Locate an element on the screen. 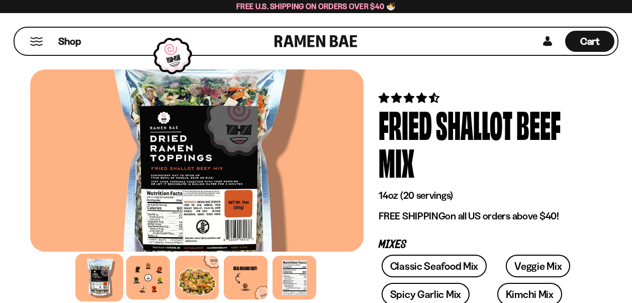  div: Fried is located at coordinates (405, 124).